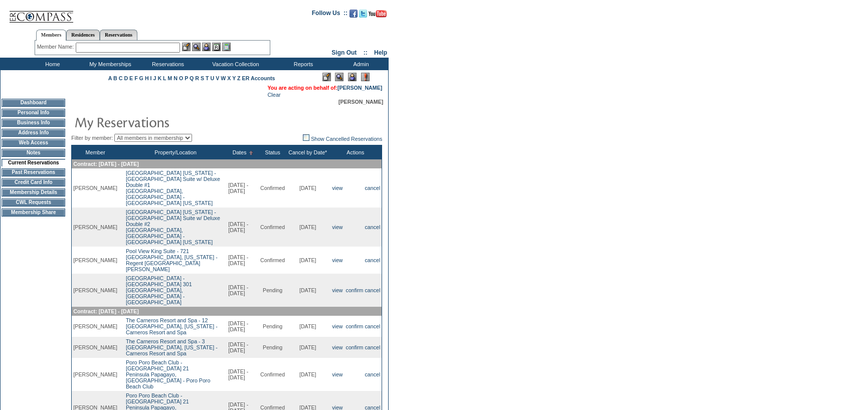  Describe the element at coordinates (344, 53) in the screenshot. I see `a: Sign Out` at that location.